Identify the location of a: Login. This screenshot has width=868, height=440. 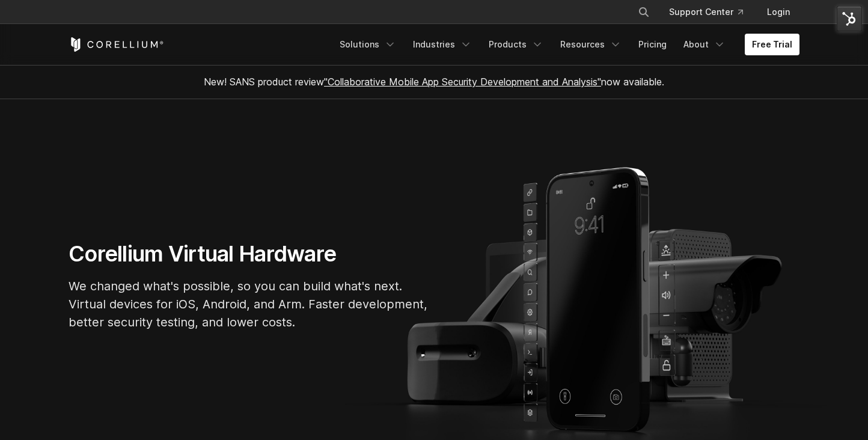
(778, 12).